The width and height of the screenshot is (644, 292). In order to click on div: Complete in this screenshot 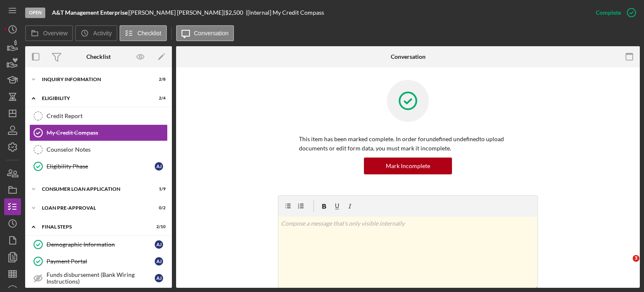, I will do `click(608, 12)`.